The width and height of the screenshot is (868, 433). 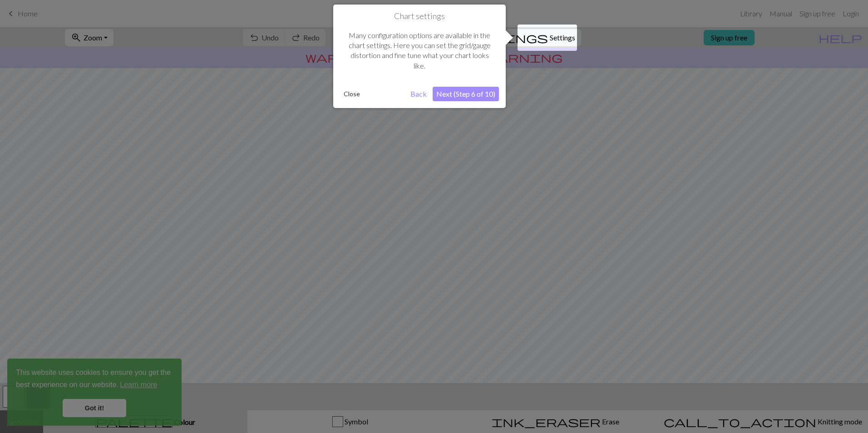 What do you see at coordinates (466, 94) in the screenshot?
I see `button: Next (Step 6 of 10)` at bounding box center [466, 94].